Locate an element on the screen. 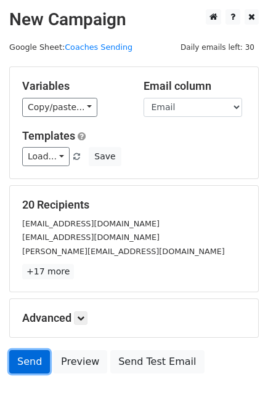  a: Send Test Email is located at coordinates (157, 362).